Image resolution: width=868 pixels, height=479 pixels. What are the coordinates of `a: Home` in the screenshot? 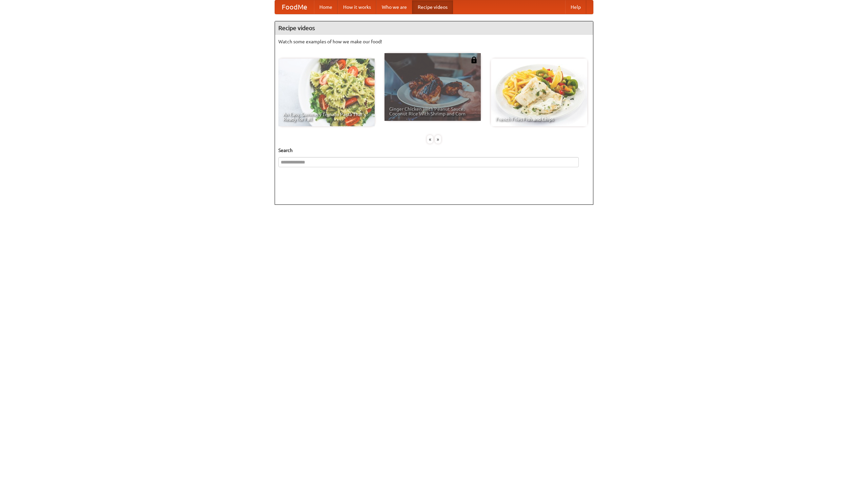 It's located at (325, 7).